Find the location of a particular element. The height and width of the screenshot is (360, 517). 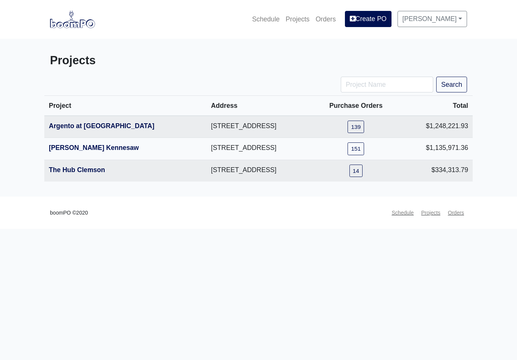

a: 14 is located at coordinates (356, 170).